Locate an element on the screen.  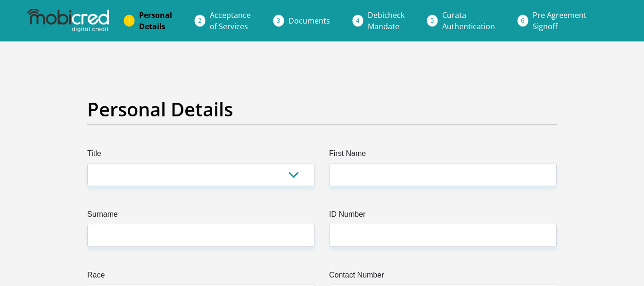
span: Debicheck Mandate is located at coordinates (387, 21).